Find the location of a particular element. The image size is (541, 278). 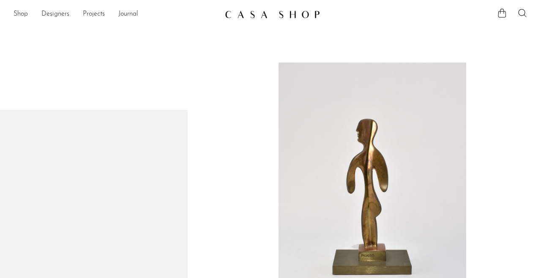

a: Journal is located at coordinates (128, 14).